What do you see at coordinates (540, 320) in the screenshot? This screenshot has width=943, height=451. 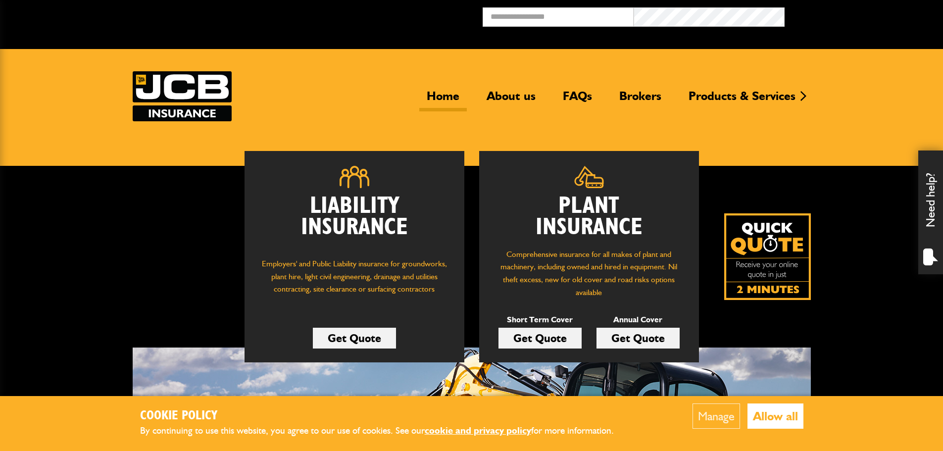 I see `p: Short Term Cover` at bounding box center [540, 320].